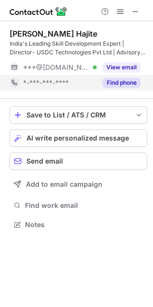 This screenshot has width=153, height=307. Describe the element at coordinates (77, 138) in the screenshot. I see `span: AI write personalized message` at that location.